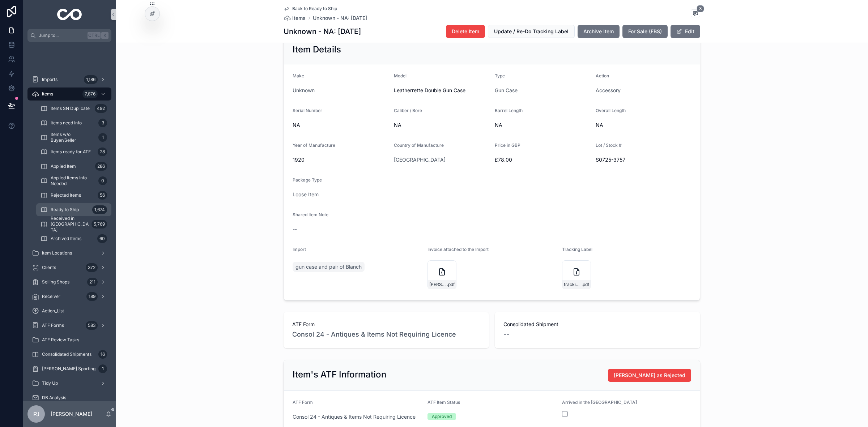 The width and height of the screenshot is (868, 427). I want to click on span: Item Locations, so click(57, 253).